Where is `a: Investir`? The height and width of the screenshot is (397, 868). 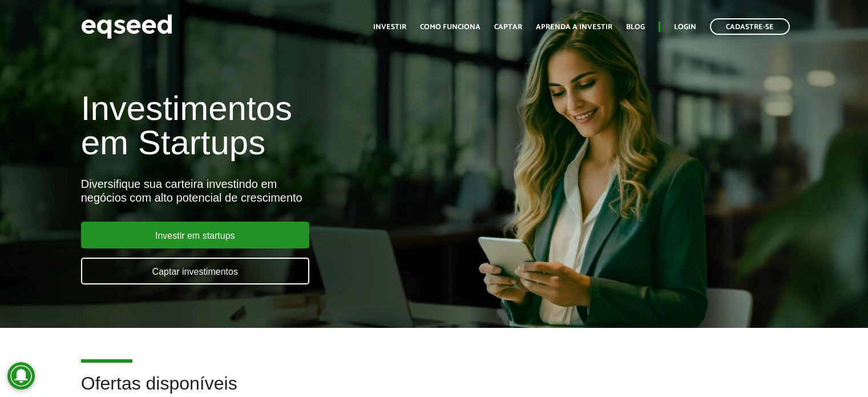
a: Investir is located at coordinates (390, 27).